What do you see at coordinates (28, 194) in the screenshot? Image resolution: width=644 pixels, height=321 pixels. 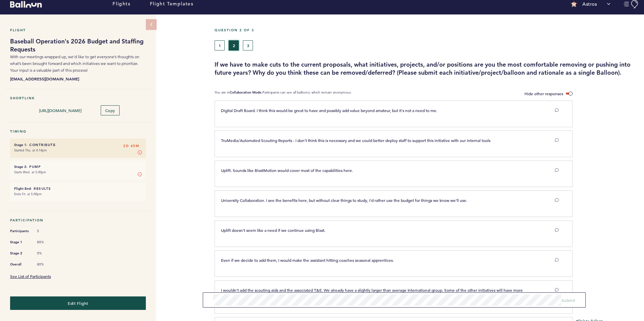 I see `time: Ends Fri. at 5:00pm` at bounding box center [28, 194].